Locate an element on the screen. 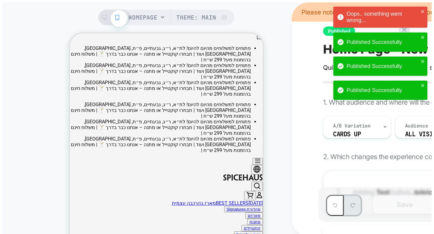 The width and height of the screenshot is (434, 234). button: Menu is located at coordinates (188, 128).